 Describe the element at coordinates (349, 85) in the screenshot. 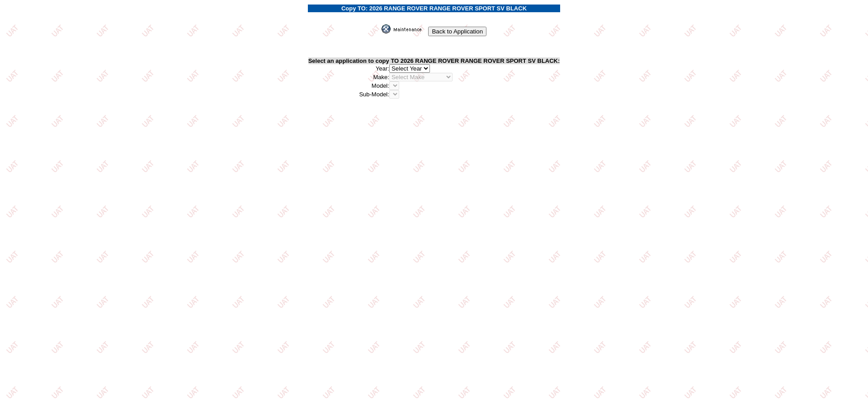

I see `td: Model:` at that location.